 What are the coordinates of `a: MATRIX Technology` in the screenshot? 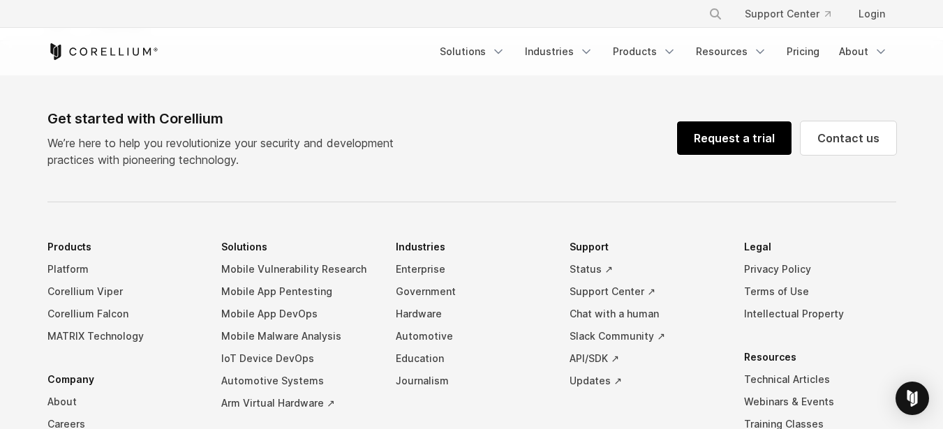 It's located at (124, 336).